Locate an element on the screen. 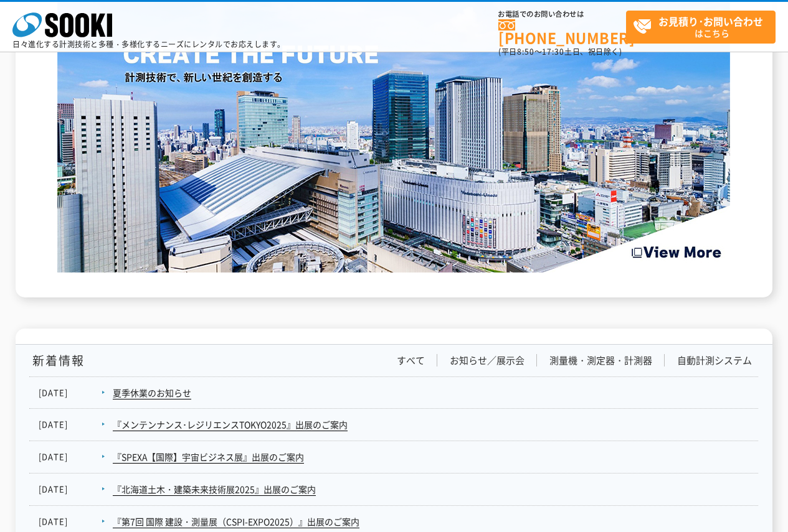 This screenshot has height=532, width=788. a: Create the Future is located at coordinates (394, 265).